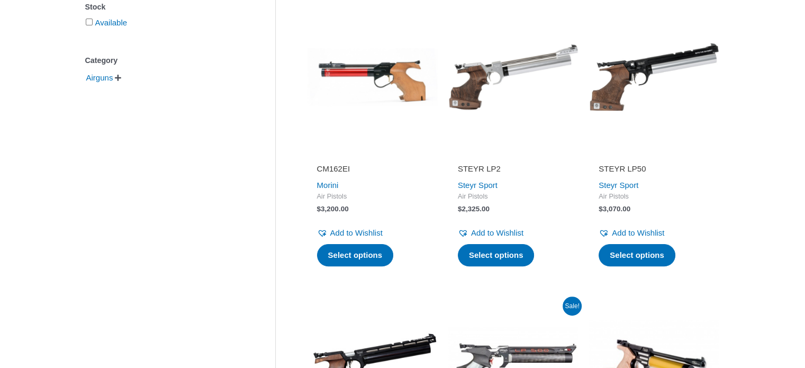 The height and width of the screenshot is (368, 805). I want to click on span: Airguns, so click(100, 78).